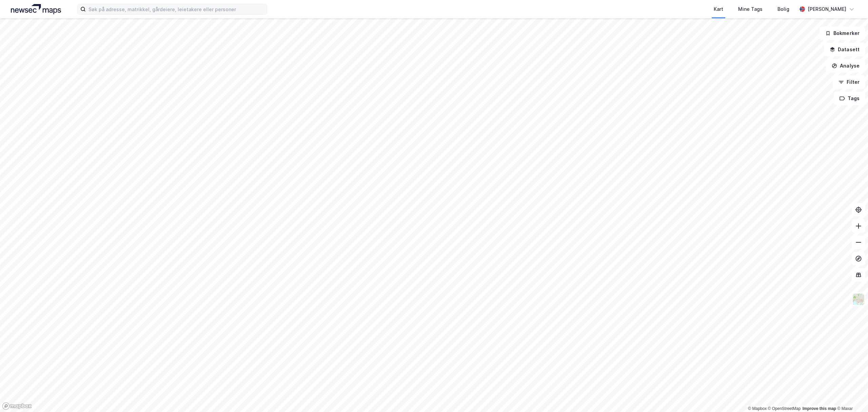 This screenshot has width=868, height=412. Describe the element at coordinates (844, 49) in the screenshot. I see `button: Datasett` at that location.